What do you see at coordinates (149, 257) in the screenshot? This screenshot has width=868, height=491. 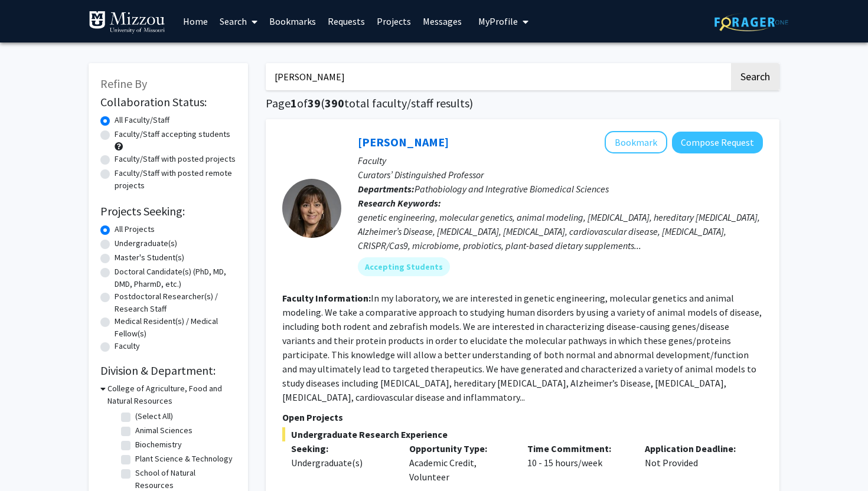 I see `label: Master's Student(s)` at bounding box center [149, 257].